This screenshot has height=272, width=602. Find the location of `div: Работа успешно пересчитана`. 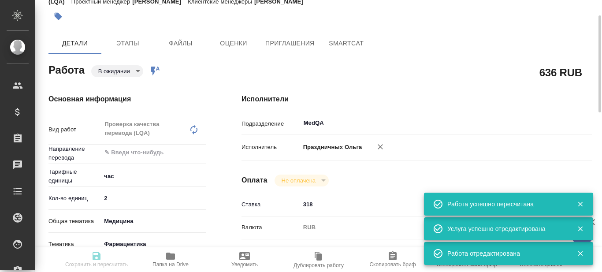

div: Работа успешно пересчитана is located at coordinates (506, 204).